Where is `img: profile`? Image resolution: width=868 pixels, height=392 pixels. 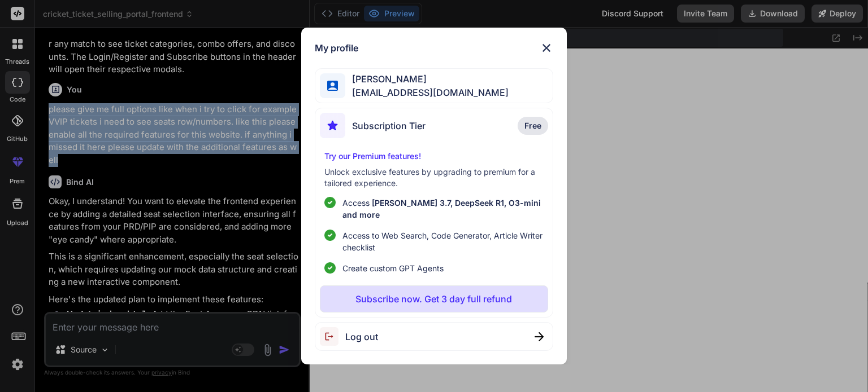
img: profile is located at coordinates (332, 86).